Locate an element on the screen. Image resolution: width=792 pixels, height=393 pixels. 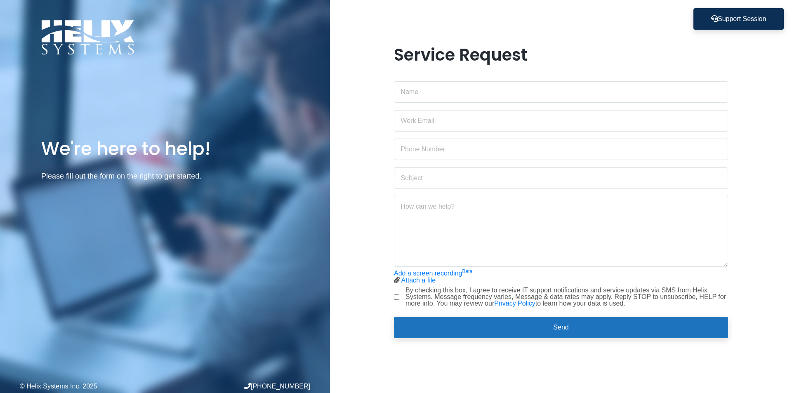
h1: Service Request is located at coordinates (561, 55).